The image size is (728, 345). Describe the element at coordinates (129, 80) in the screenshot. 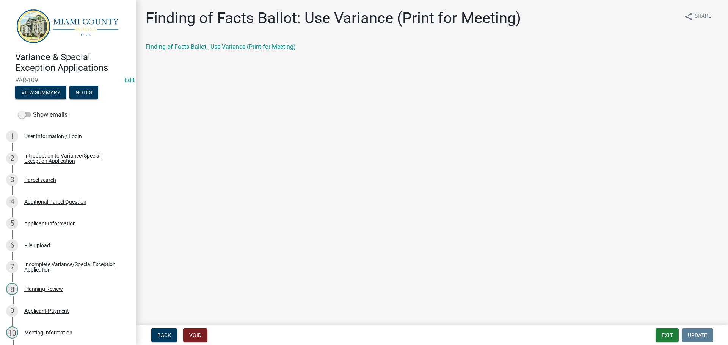

I see `a: Edit` at that location.